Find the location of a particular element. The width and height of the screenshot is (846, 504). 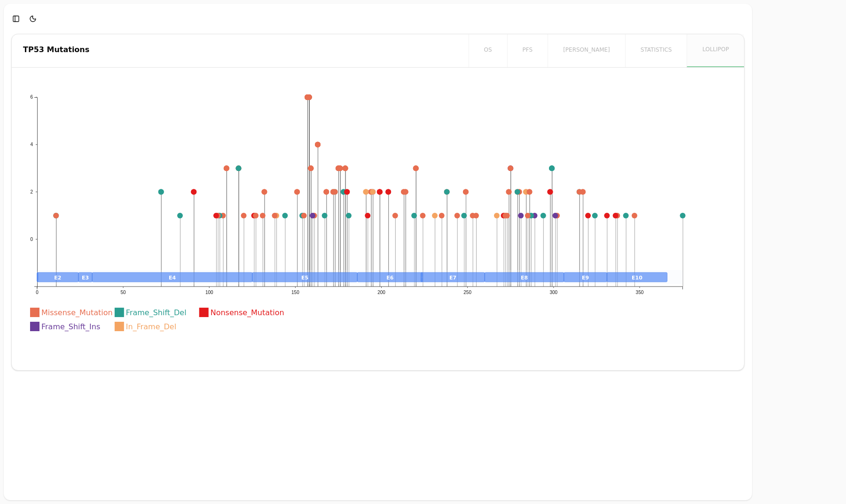

text: Frame_Shift_Del is located at coordinates (156, 313).